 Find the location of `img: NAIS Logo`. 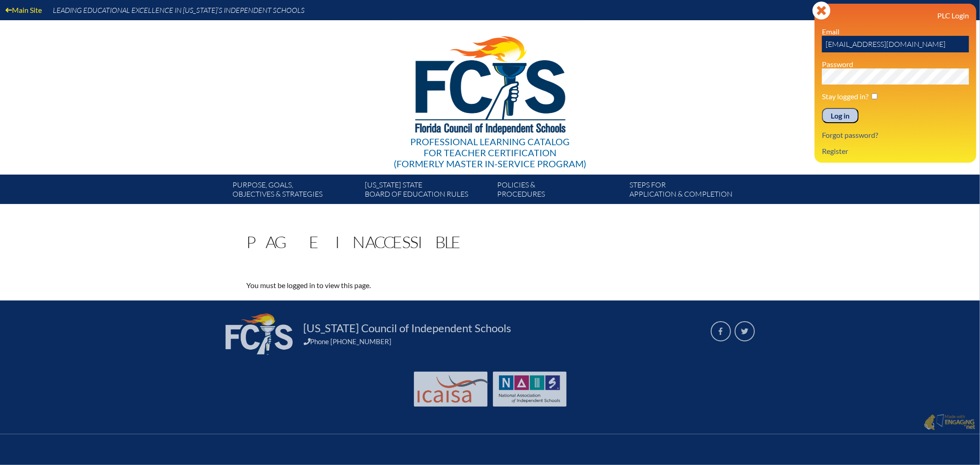

img: NAIS Logo is located at coordinates (529, 389).